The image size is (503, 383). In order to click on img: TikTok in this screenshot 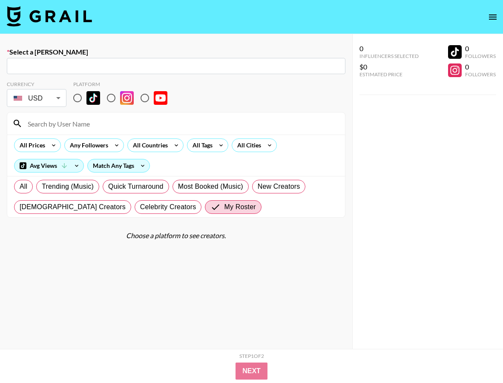, I will do `click(93, 98)`.